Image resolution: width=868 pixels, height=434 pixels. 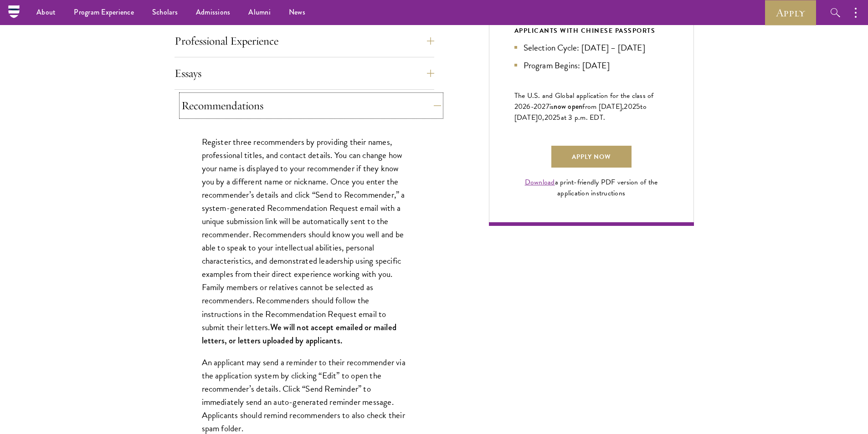 What do you see at coordinates (592, 188) in the screenshot?
I see `div: a print-friendly PDF version of the application instructions` at bounding box center [592, 188].